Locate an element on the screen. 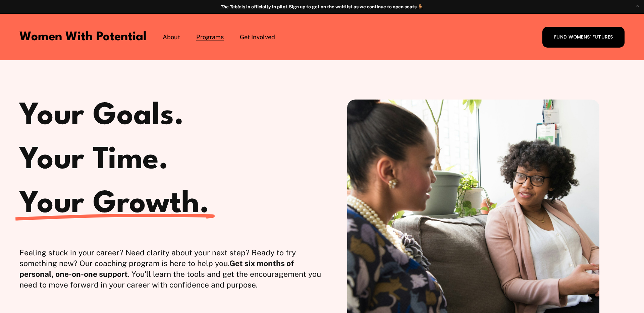 This screenshot has width=644, height=313. span: Your Growth. is located at coordinates (114, 204).